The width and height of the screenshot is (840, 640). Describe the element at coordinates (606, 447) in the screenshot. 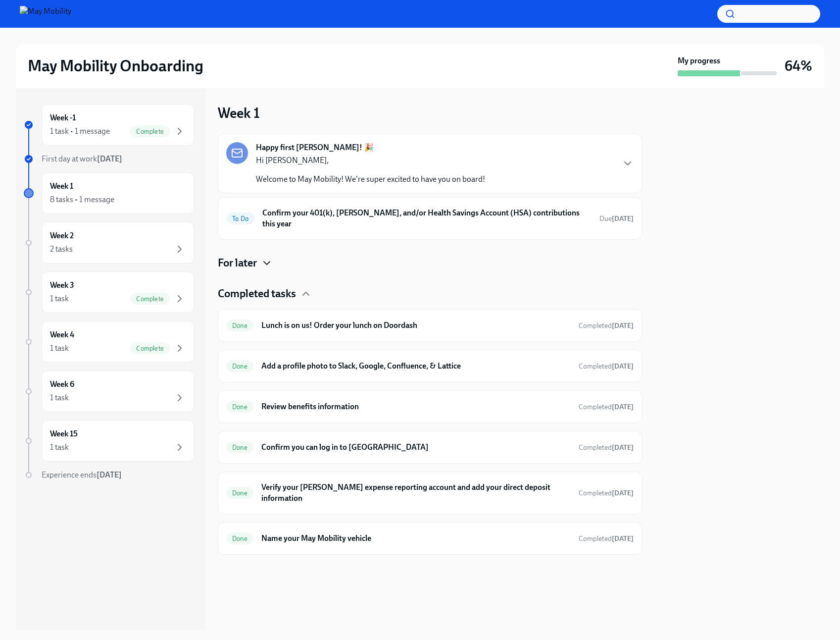

I see `span: August 11th, 2025 10:31` at that location.